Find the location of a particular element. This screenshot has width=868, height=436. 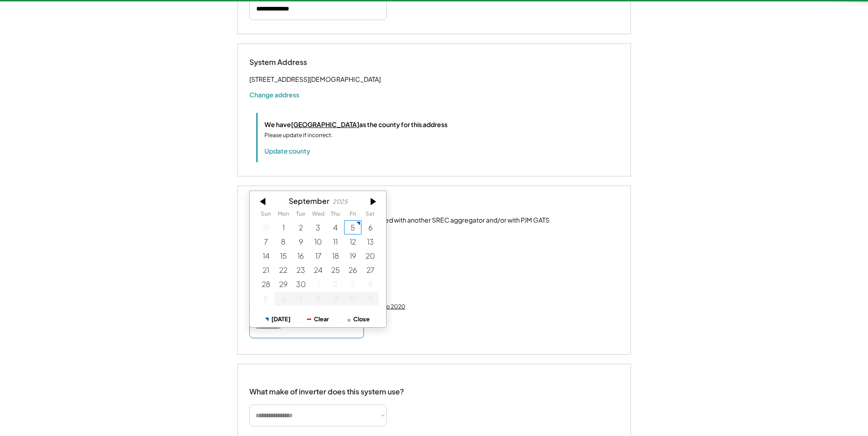

div: 9/17/2025 is located at coordinates (318, 256).